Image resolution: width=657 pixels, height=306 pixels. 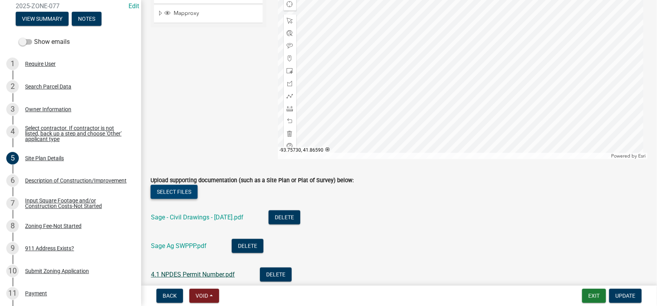 I want to click on div: 911 Address Exists?, so click(x=49, y=249).